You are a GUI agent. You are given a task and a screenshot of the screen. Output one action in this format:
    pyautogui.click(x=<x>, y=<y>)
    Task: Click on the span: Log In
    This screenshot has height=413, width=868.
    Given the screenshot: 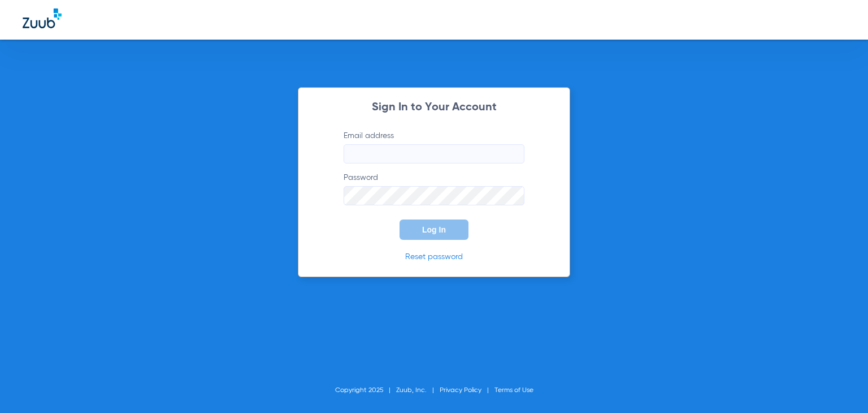 What is the action you would take?
    pyautogui.click(x=434, y=229)
    